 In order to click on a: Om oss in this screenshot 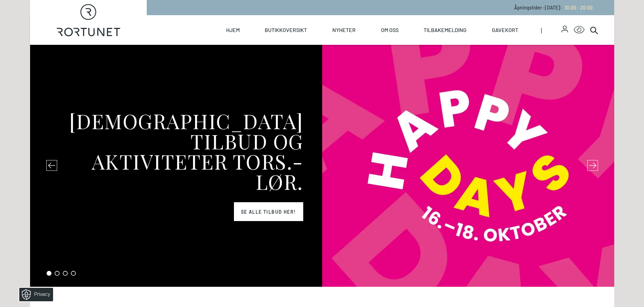, I will do `click(390, 30)`.